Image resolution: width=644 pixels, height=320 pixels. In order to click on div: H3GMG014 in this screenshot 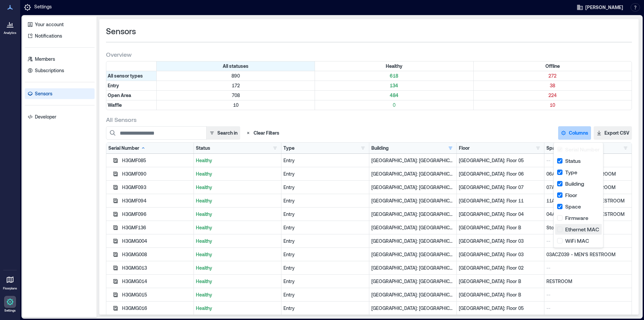, I will do `click(156, 282)`.